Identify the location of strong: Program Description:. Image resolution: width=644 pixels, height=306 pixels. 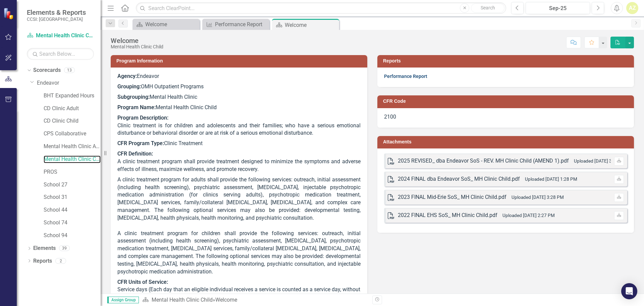
(143, 117).